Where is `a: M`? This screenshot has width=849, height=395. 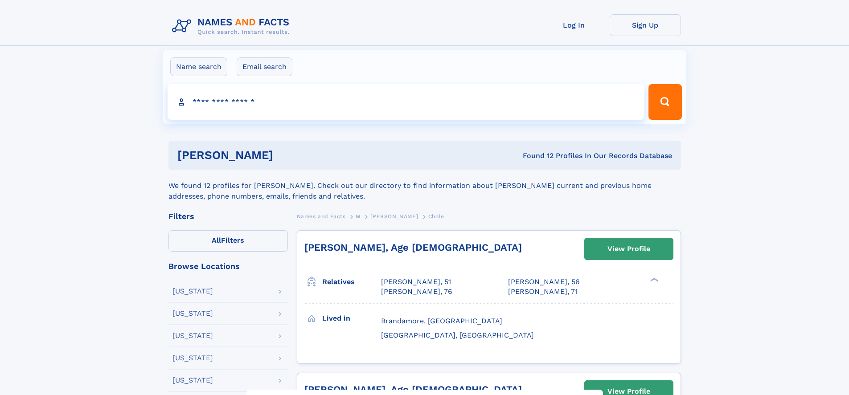
a: M is located at coordinates (358, 216).